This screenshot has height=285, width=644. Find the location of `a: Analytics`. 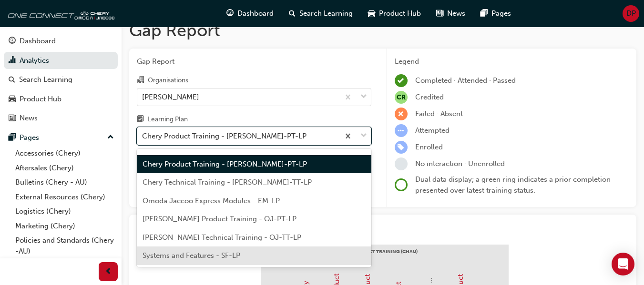

a: Analytics is located at coordinates (61, 61).